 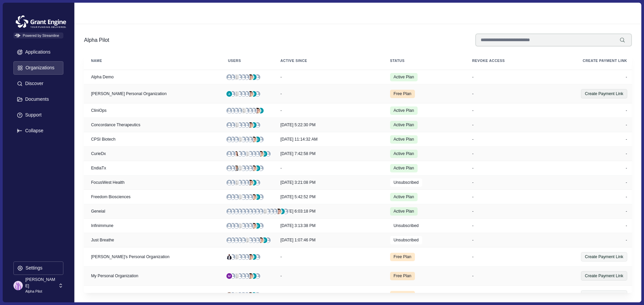 What do you see at coordinates (38, 84) in the screenshot?
I see `a: Discover` at bounding box center [38, 84].